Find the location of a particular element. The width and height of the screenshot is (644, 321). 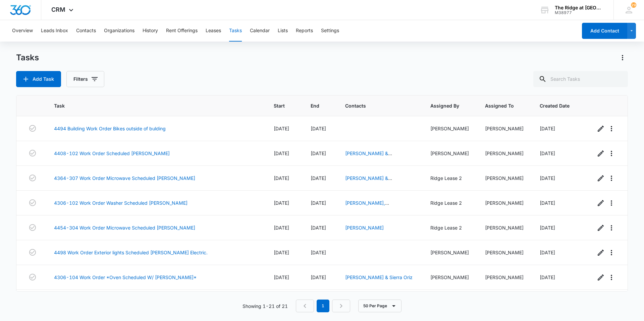

button: Overview is located at coordinates (23, 31).